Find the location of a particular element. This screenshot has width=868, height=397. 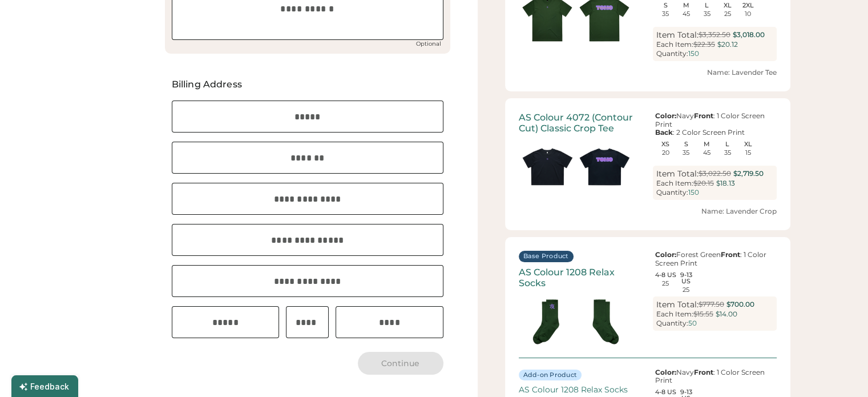

div: 10 is located at coordinates (748, 14).